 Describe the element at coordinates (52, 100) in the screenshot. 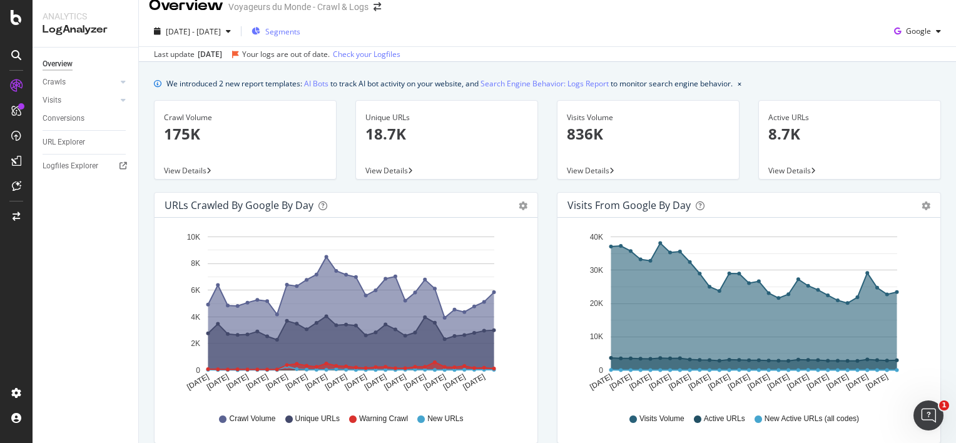

I see `div: Visits` at that location.